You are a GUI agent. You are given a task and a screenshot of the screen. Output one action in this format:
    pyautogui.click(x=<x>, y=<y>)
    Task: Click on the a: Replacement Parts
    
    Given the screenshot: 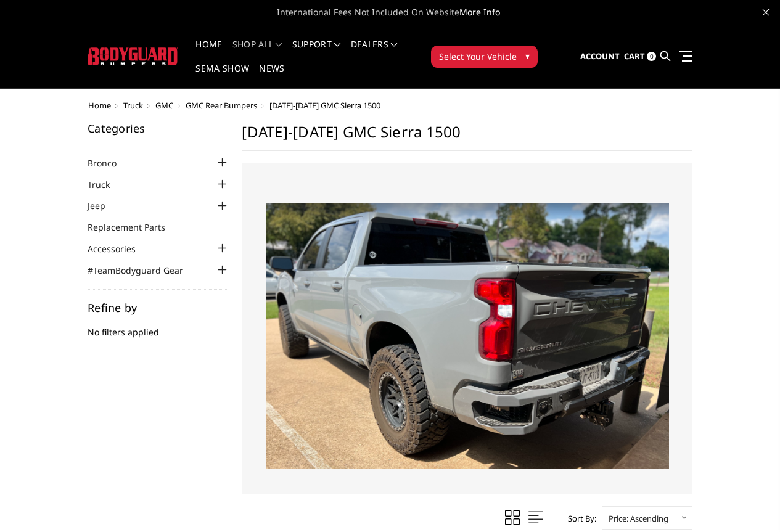 What is the action you would take?
    pyautogui.click(x=134, y=227)
    